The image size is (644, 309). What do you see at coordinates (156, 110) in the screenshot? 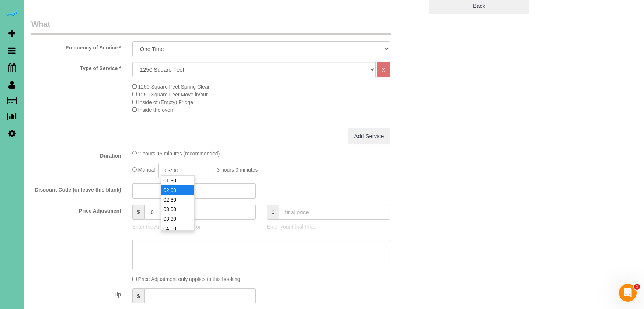
I see `span: Inside the oven` at bounding box center [156, 110].